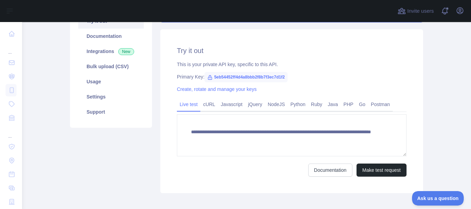  I want to click on a: Postman, so click(380, 104).